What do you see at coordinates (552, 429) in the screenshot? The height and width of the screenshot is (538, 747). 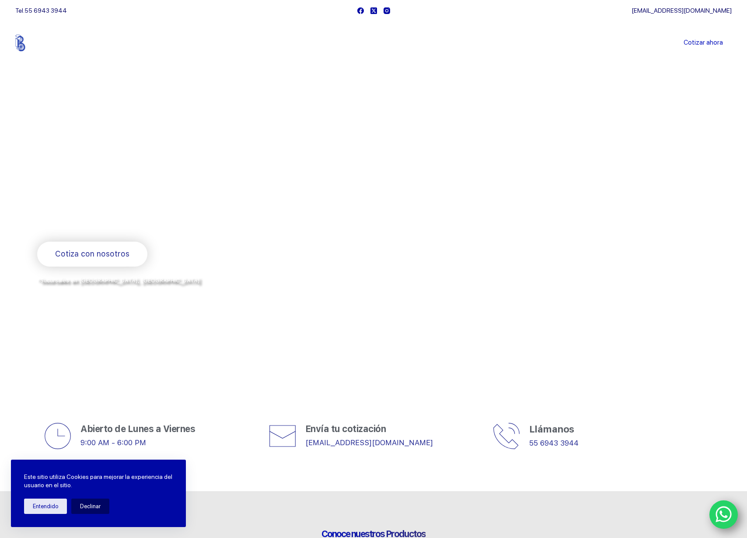 I see `span: Llámanos` at bounding box center [552, 429].